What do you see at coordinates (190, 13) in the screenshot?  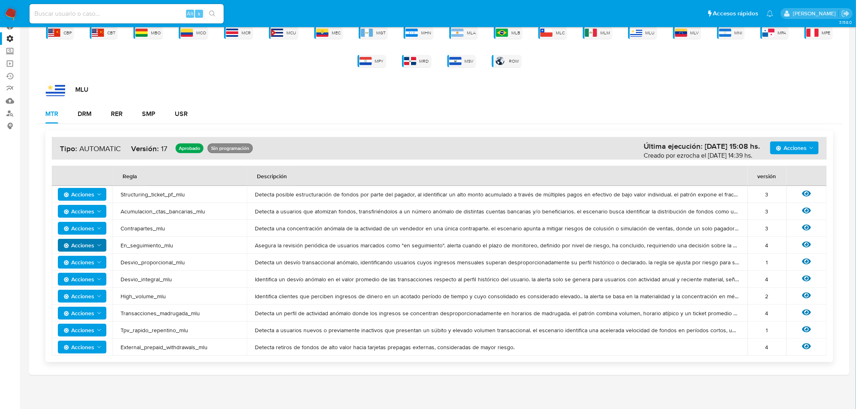 I see `span: Alt` at bounding box center [190, 13].